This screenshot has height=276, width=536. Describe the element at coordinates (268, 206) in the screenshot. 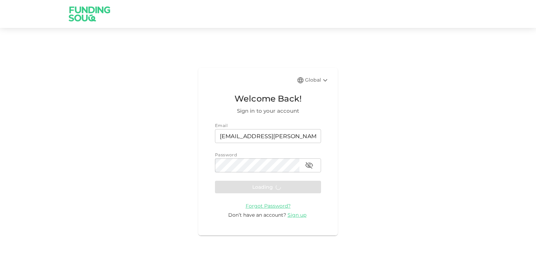

I see `span: Forgot Password?` at that location.